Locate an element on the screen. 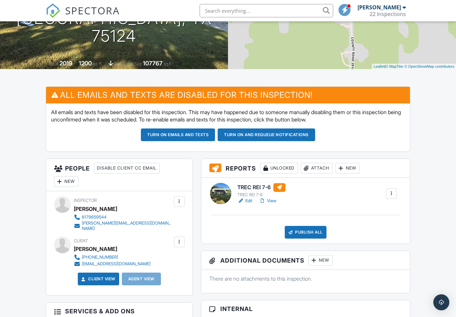  h3: Additional Documents is located at coordinates (305, 260).